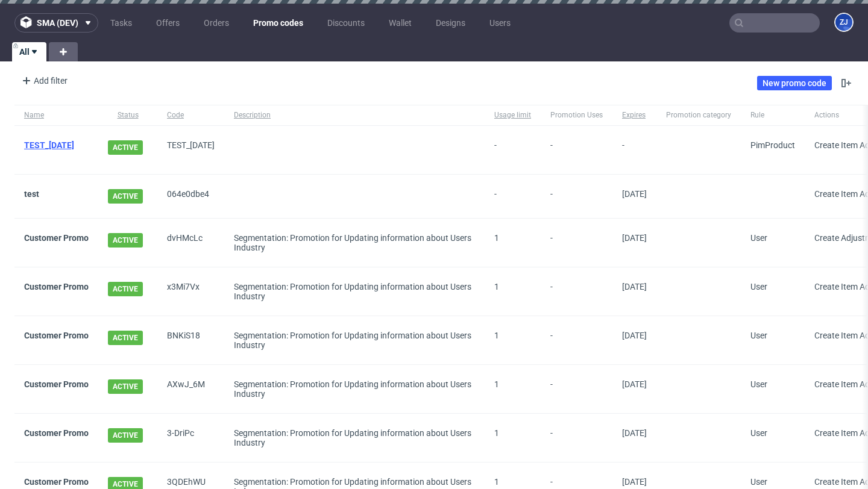 The height and width of the screenshot is (489, 868). I want to click on span: Description, so click(354, 115).